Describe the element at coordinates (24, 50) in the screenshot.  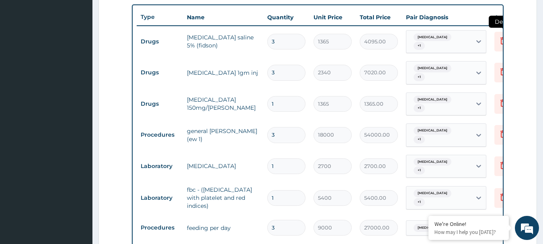
I see `img: d_794563401_company_1708531726252_794563401` at that location.